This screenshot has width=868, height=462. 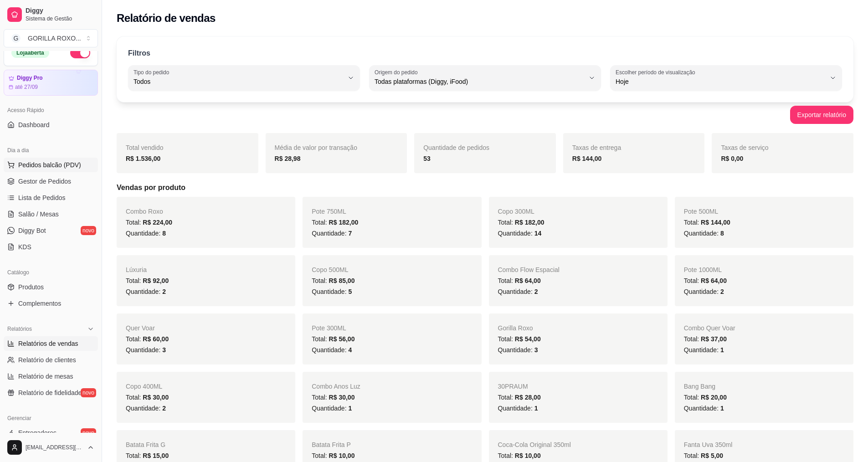 What do you see at coordinates (50, 392) in the screenshot?
I see `span: Relatório de fidelidade` at bounding box center [50, 392].